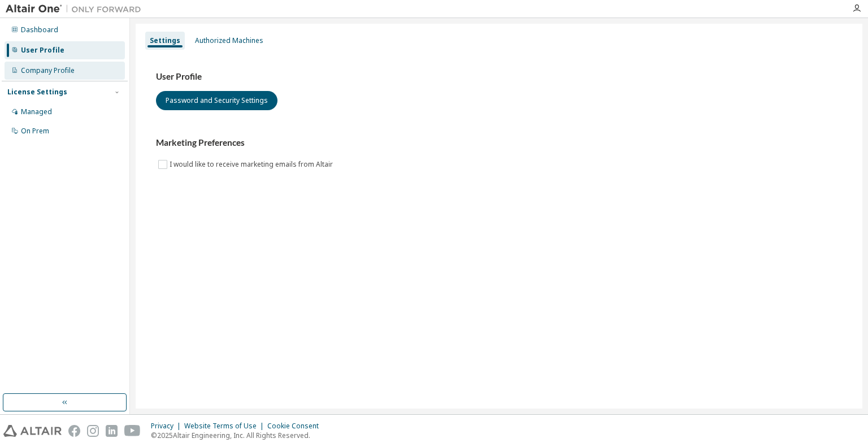 Image resolution: width=868 pixels, height=447 pixels. Describe the element at coordinates (74, 430) in the screenshot. I see `img: facebook.svg` at that location.